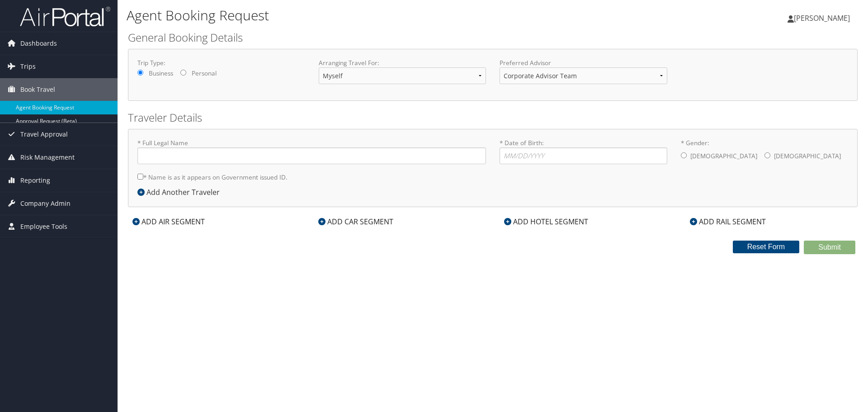  What do you see at coordinates (583, 151) in the screenshot?
I see `label: * Date of Birth:` at bounding box center [583, 151].